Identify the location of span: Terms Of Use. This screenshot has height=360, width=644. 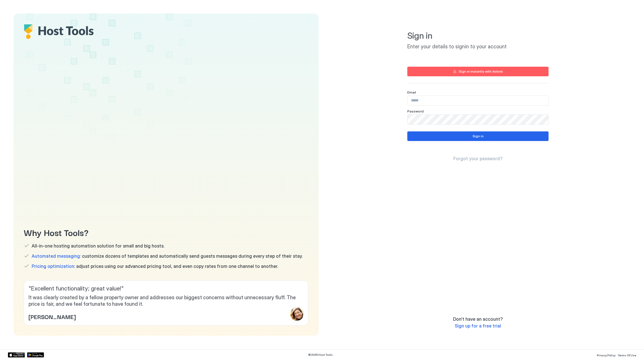
(627, 355).